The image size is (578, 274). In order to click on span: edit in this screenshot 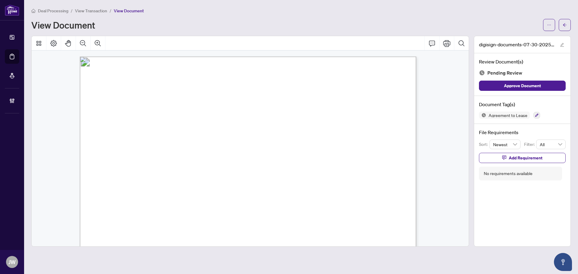, I will do `click(562, 45)`.